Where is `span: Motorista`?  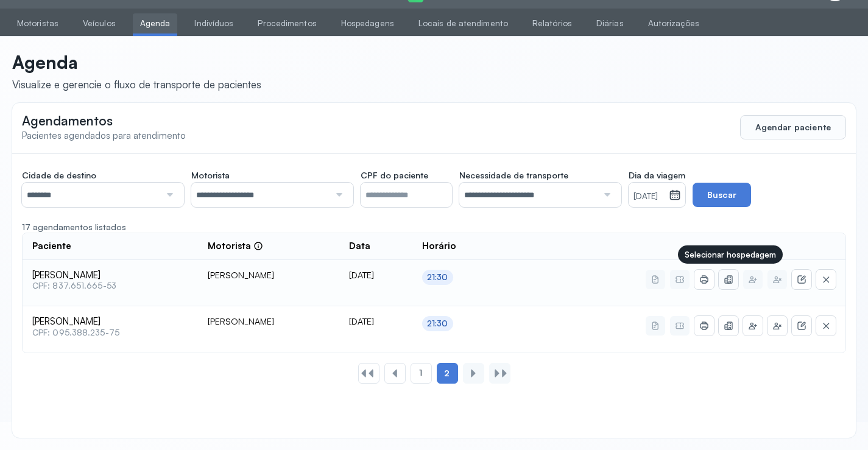
span: Motorista is located at coordinates (210, 175).